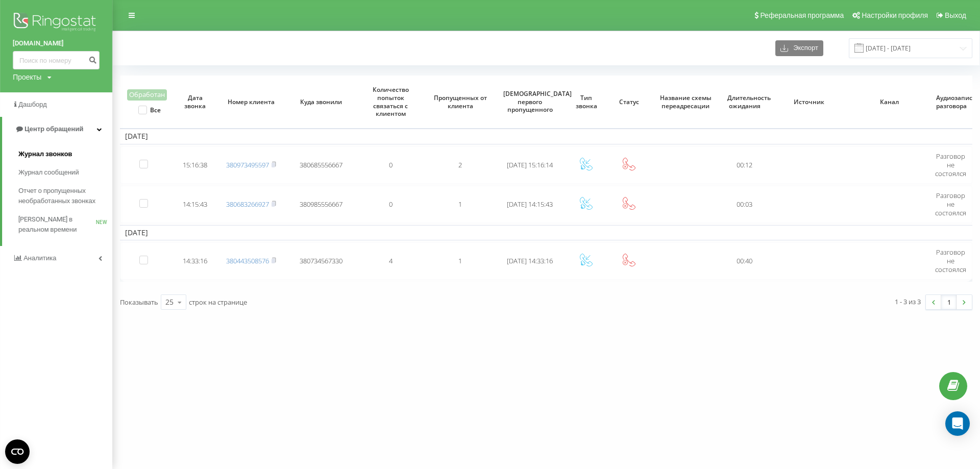 This screenshot has height=469, width=980. What do you see at coordinates (62, 196) in the screenshot?
I see `span: Отчет о пропущенных необработанных звонках` at bounding box center [62, 196].